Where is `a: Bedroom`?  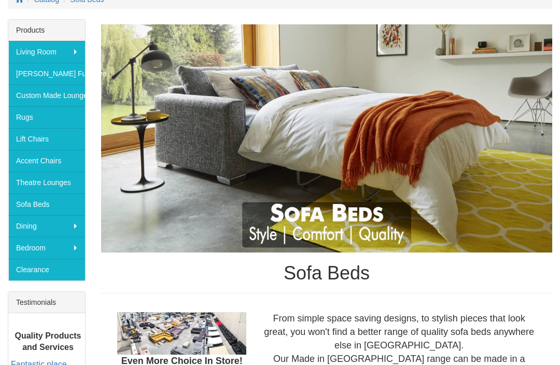
a: Bedroom is located at coordinates (47, 248).